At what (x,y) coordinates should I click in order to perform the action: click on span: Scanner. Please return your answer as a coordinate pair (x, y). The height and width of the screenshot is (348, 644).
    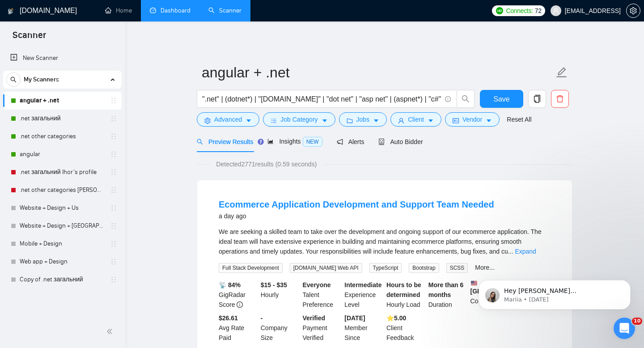
    Looking at the image, I should click on (29, 38).